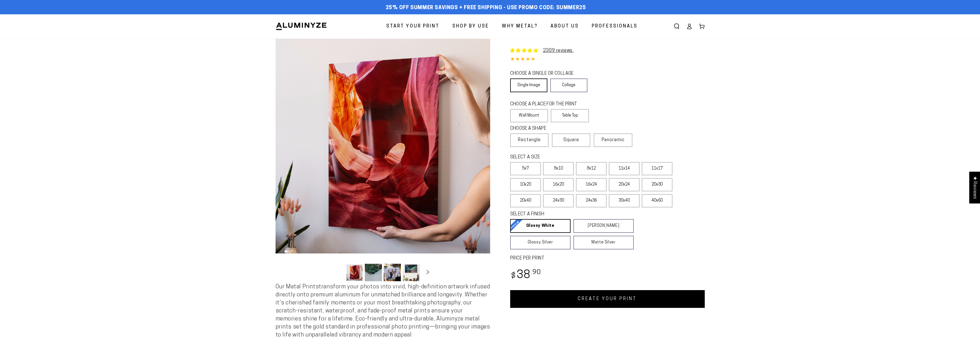 The height and width of the screenshot is (364, 980). Describe the element at coordinates (547, 104) in the screenshot. I see `legend: CHOOSE A PLACE FOR THE PRINT` at that location.